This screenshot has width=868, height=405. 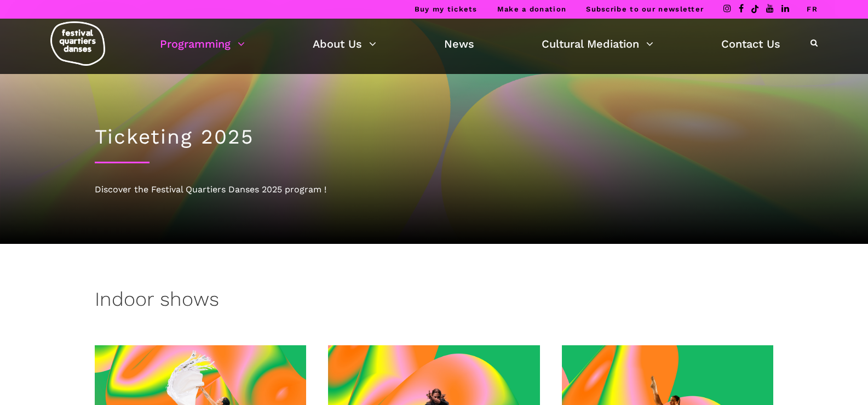 I want to click on a: Contact Us, so click(x=750, y=44).